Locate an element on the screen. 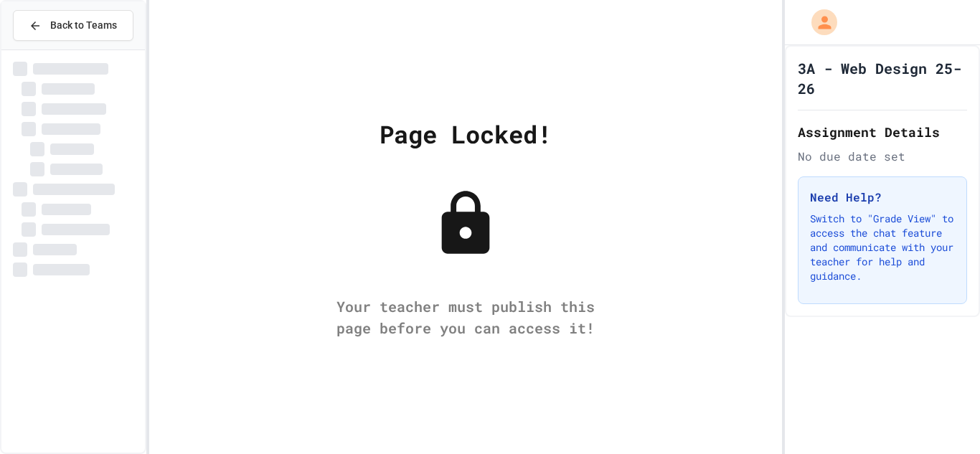  div: My Account is located at coordinates (818, 22).